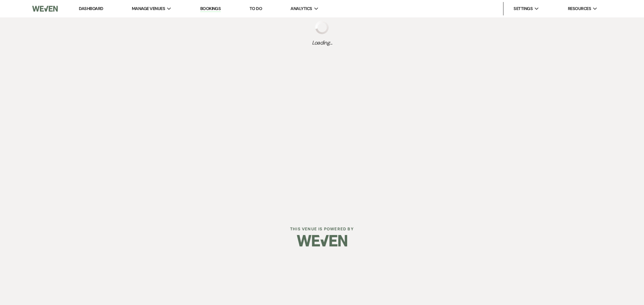 This screenshot has width=644, height=305. I want to click on span: Resources, so click(580, 9).